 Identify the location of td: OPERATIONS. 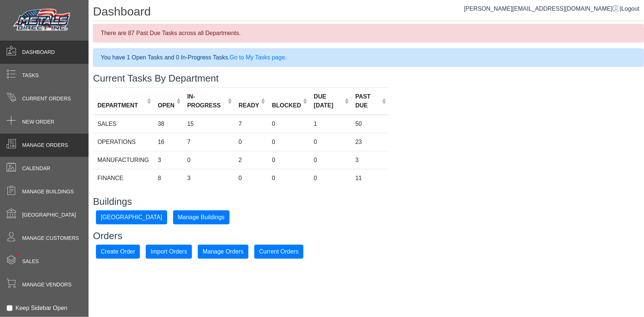
(123, 142).